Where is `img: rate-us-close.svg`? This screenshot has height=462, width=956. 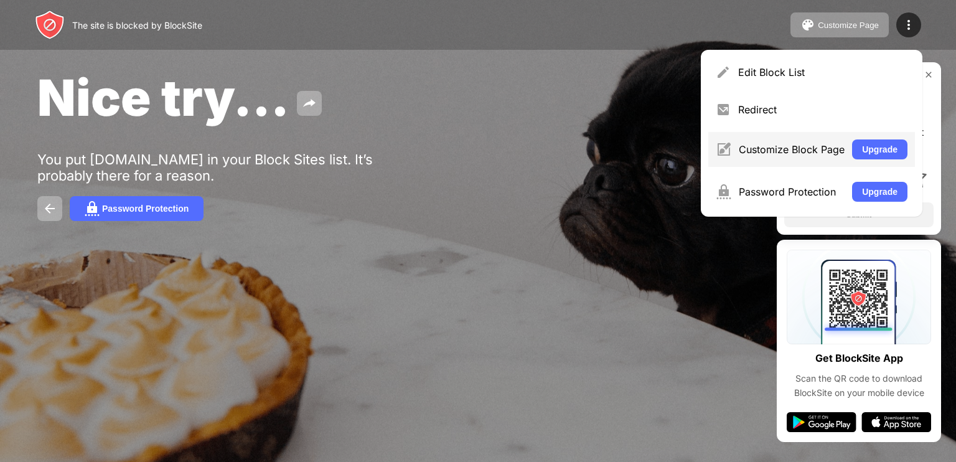 img: rate-us-close.svg is located at coordinates (928, 75).